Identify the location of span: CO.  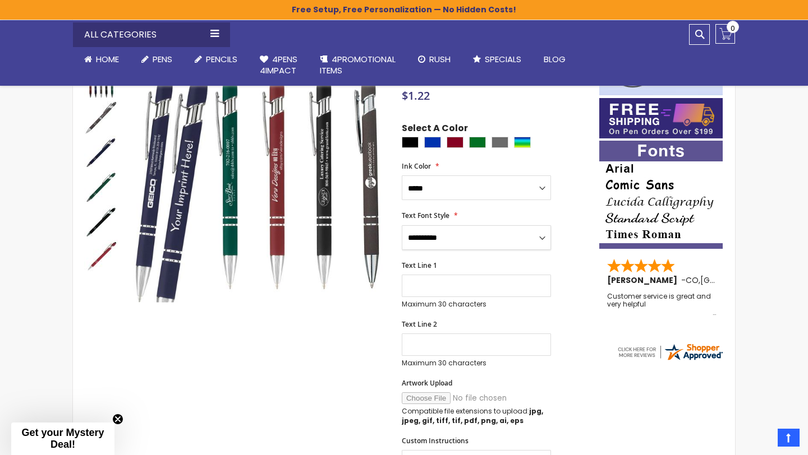
(691, 280).